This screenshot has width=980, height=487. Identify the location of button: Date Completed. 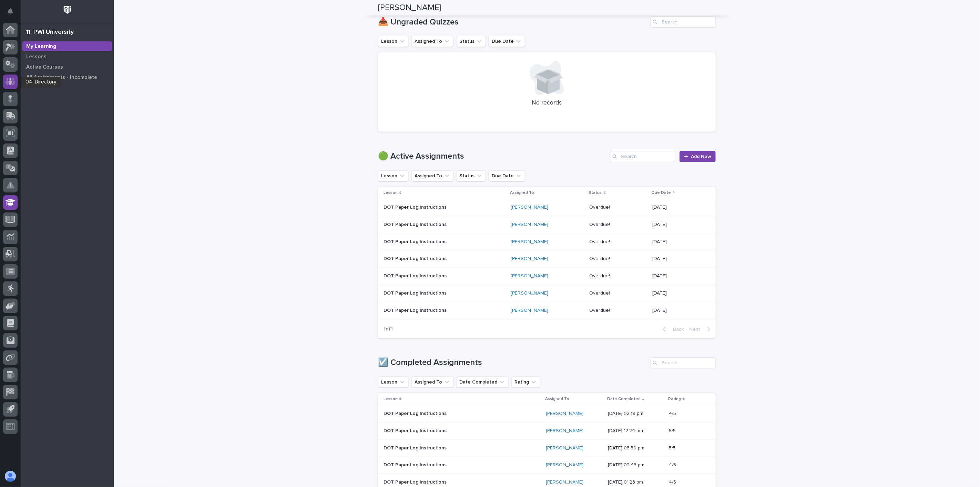
(482, 382).